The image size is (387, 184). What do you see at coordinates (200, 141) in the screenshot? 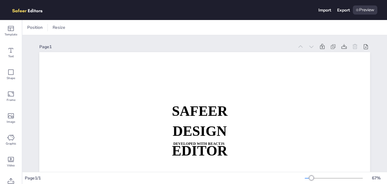
I see `strong: DESIGN EDITOR` at bounding box center [200, 141].